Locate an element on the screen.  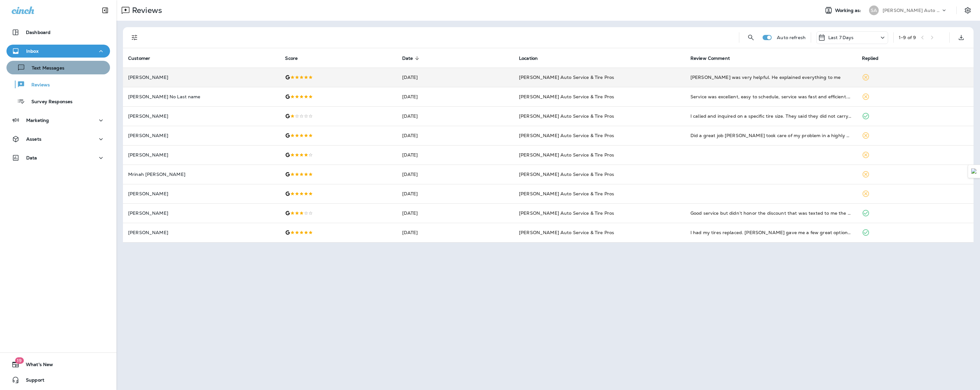
span: What's New is located at coordinates (36, 366).